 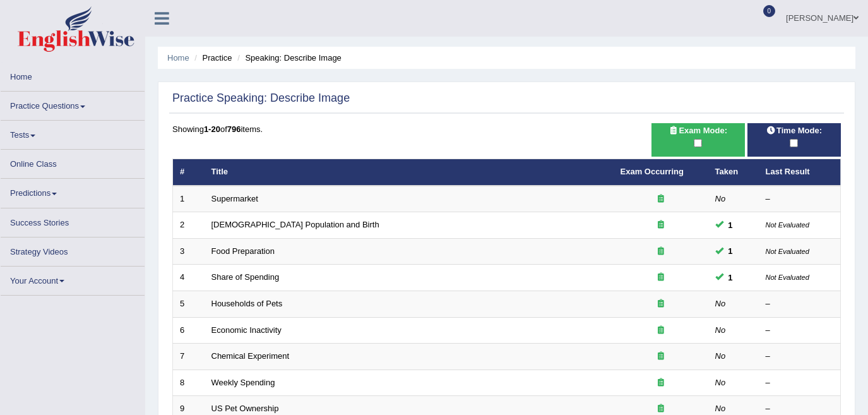 What do you see at coordinates (288, 57) in the screenshot?
I see `li: Speaking: Describe Image` at bounding box center [288, 57].